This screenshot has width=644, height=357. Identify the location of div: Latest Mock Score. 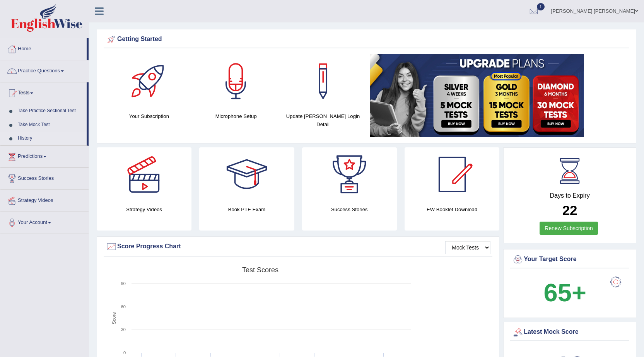
(570, 332).